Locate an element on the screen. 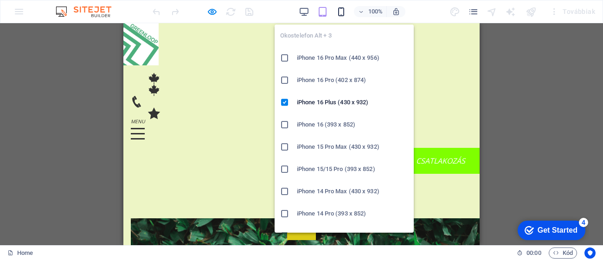 The width and height of the screenshot is (603, 260). i: Oldalak (Ctrl+Alt+S) is located at coordinates (473, 12).